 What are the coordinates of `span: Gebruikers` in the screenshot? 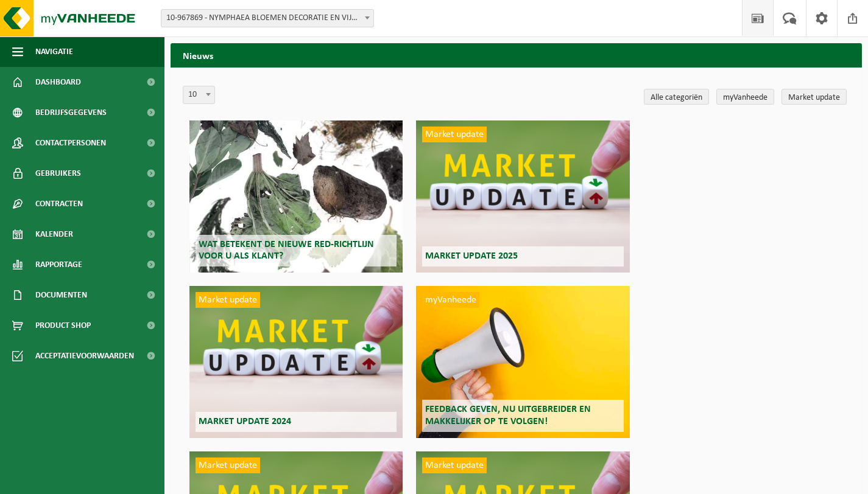 It's located at (58, 174).